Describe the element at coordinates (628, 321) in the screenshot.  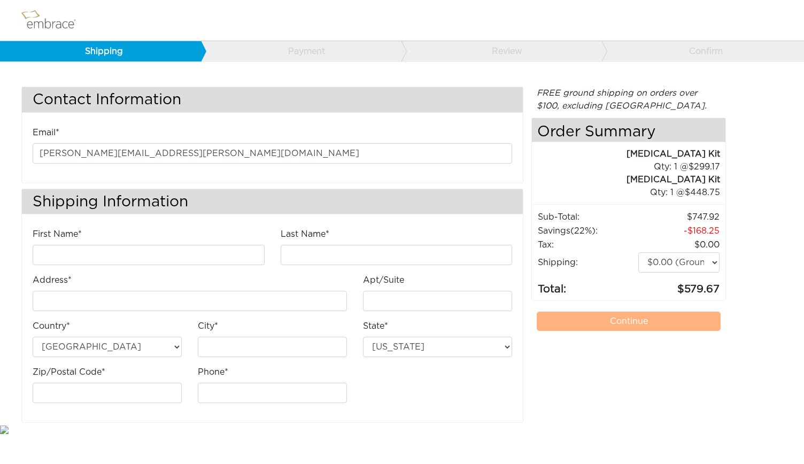
I see `a: Continue` at that location.